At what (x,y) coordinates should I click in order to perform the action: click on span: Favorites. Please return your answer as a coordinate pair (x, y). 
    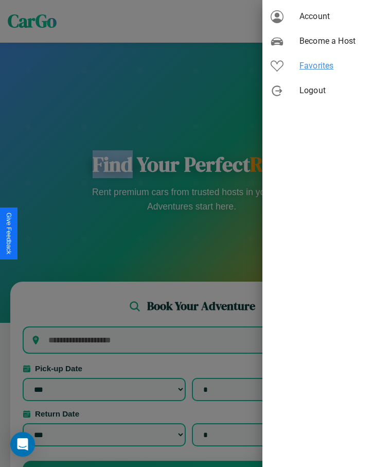
    Looking at the image, I should click on (341, 66).